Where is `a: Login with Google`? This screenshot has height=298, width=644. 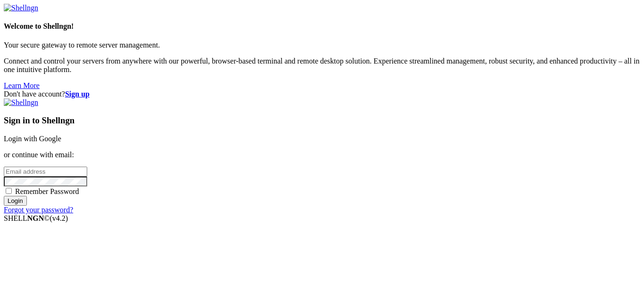 a: Login with Google is located at coordinates (33, 138).